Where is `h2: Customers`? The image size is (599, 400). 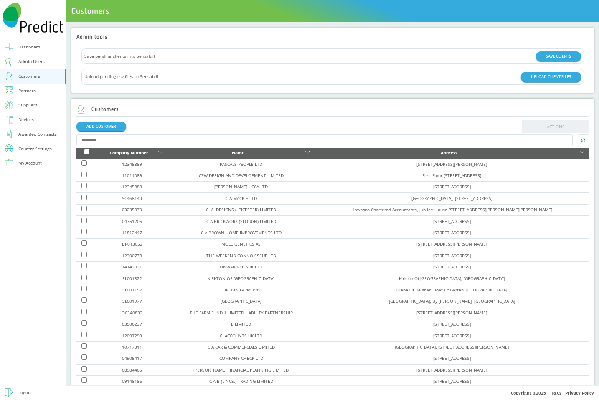 h2: Customers is located at coordinates (97, 109).